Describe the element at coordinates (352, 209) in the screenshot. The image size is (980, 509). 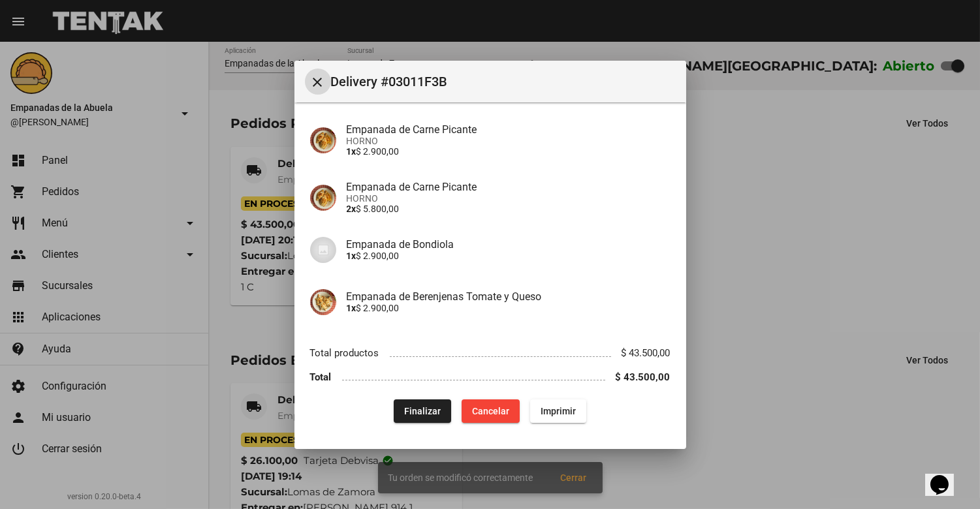
I see `b: 2x` at that location.